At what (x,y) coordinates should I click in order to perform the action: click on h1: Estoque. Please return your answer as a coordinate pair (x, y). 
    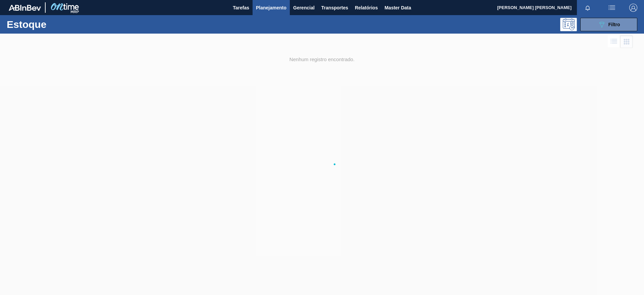
    Looking at the image, I should click on (57, 24).